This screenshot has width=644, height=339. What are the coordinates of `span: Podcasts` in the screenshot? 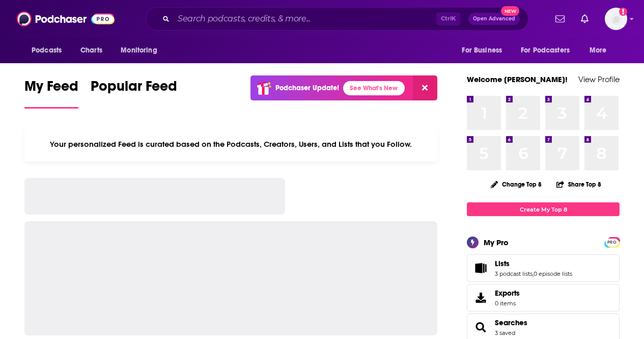 It's located at (46, 50).